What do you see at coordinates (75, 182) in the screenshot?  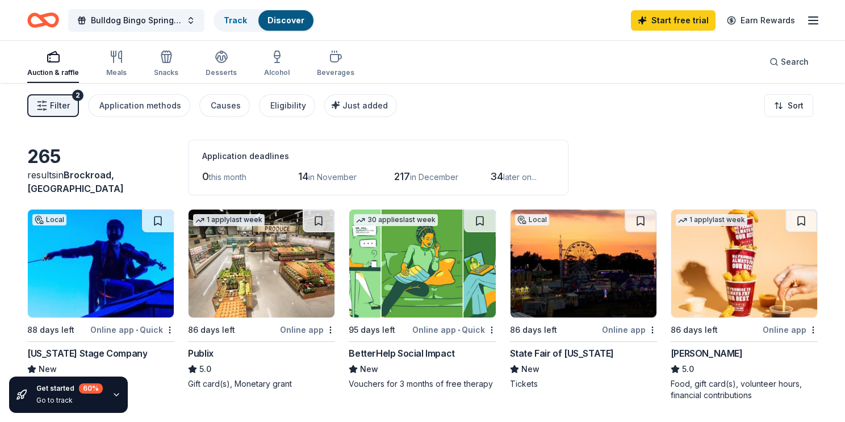 I see `span: in` at bounding box center [75, 182].